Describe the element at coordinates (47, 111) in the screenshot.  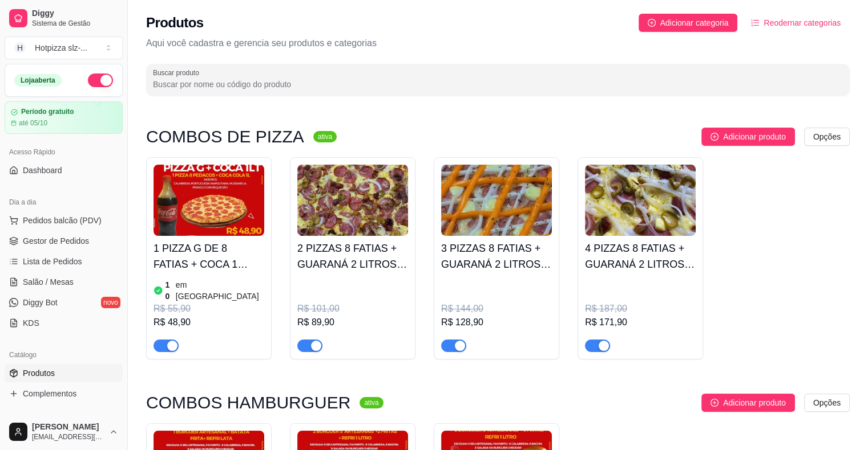
I see `article: Período gratuito` at that location.